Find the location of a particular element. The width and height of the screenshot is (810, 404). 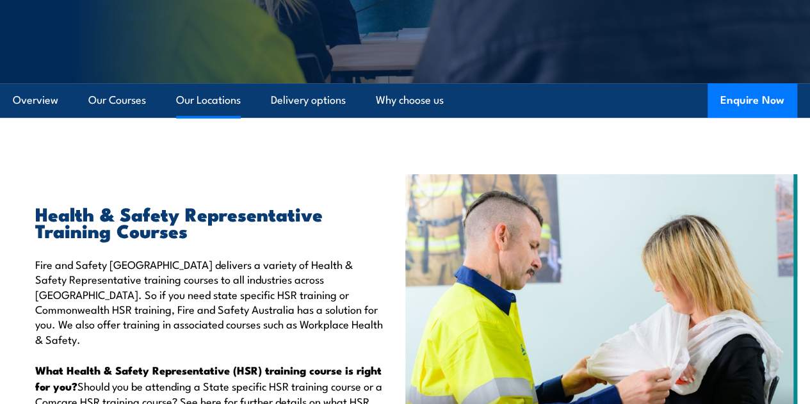

button: Enquire Now is located at coordinates (753, 101).